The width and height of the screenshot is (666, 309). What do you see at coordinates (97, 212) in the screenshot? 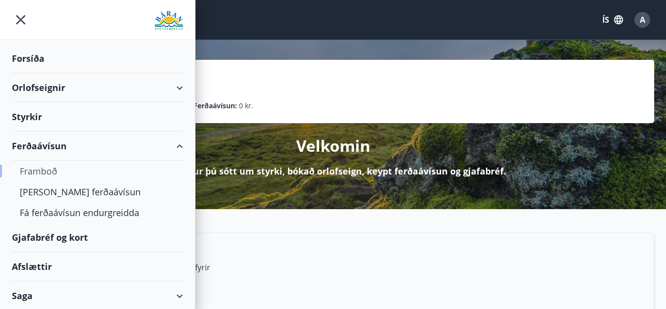
I see `div: Fá ferðaávísun endurgreidda` at bounding box center [97, 212].